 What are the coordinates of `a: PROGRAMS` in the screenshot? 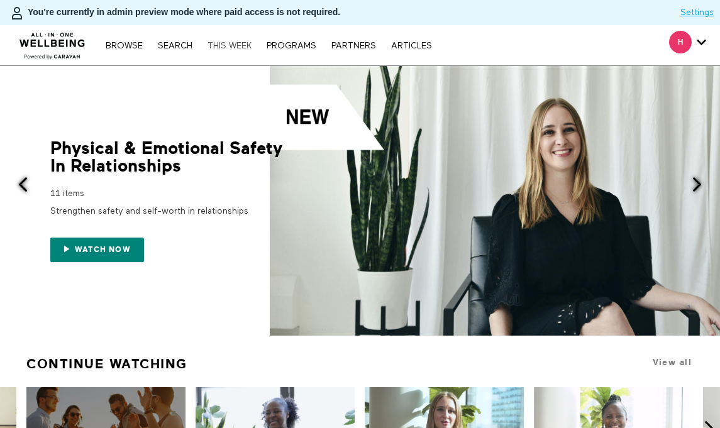 It's located at (291, 46).